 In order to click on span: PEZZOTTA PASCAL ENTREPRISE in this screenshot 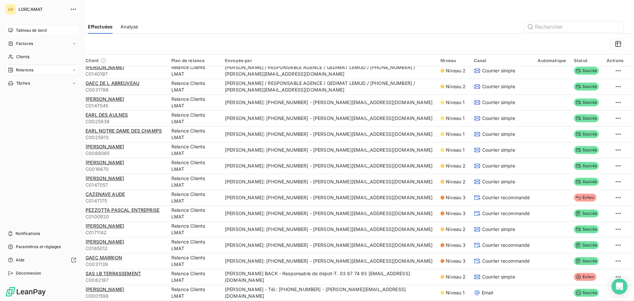, I will do `click(123, 210)`.